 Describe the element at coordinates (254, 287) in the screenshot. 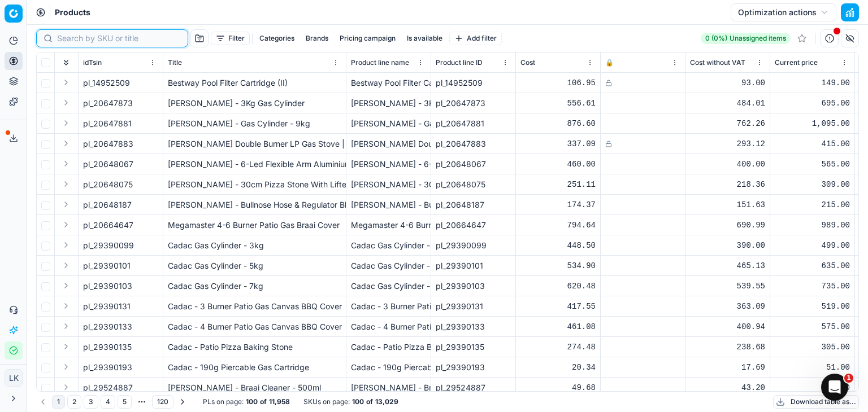

I see `div: Cadac Gas Cylinder - 7kg` at that location.